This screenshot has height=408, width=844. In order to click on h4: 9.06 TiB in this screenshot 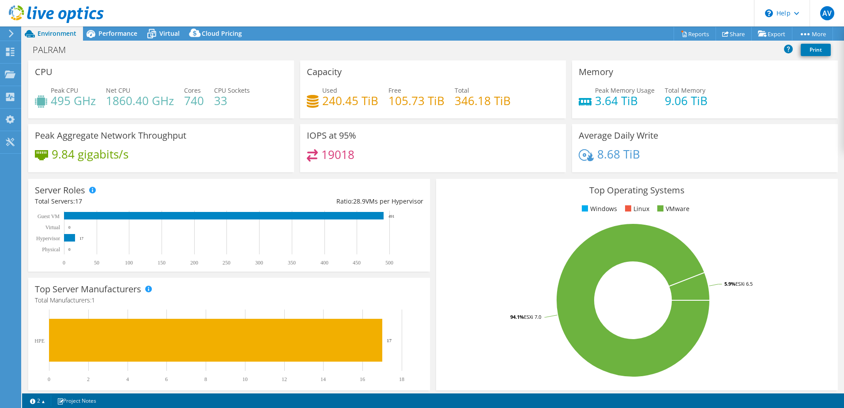, I will do `click(686, 101)`.